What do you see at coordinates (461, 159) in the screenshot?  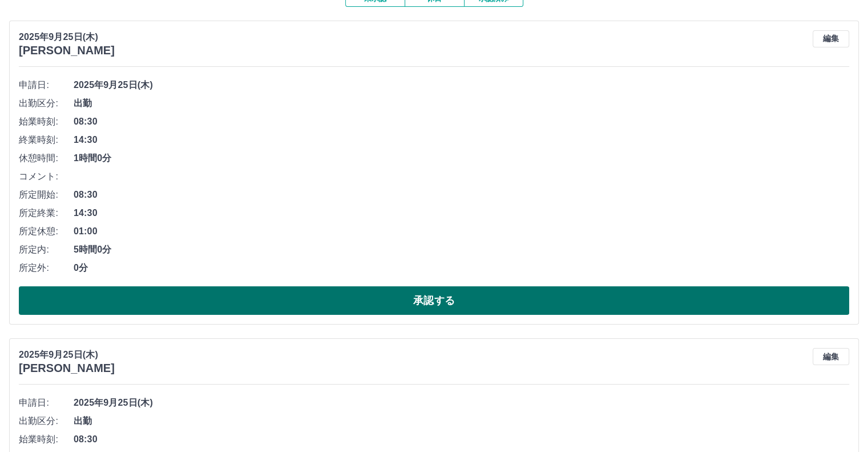 I see `span: 1時間0分` at bounding box center [461, 159].